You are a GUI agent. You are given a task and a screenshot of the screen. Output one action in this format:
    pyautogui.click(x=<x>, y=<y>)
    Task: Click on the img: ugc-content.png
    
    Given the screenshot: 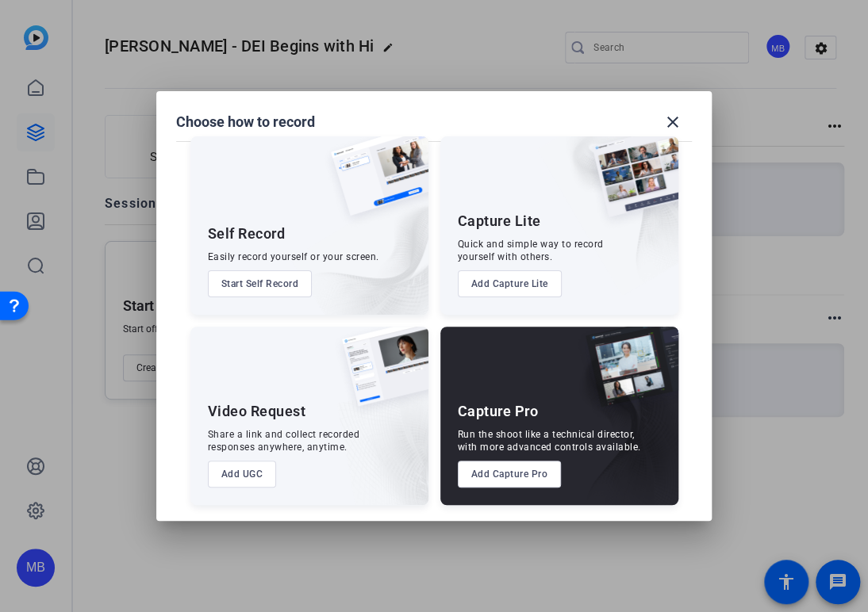 What is the action you would take?
    pyautogui.click(x=379, y=374)
    